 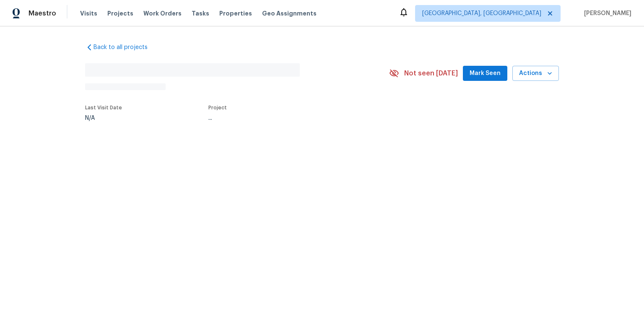 I want to click on span: Projects, so click(x=120, y=14).